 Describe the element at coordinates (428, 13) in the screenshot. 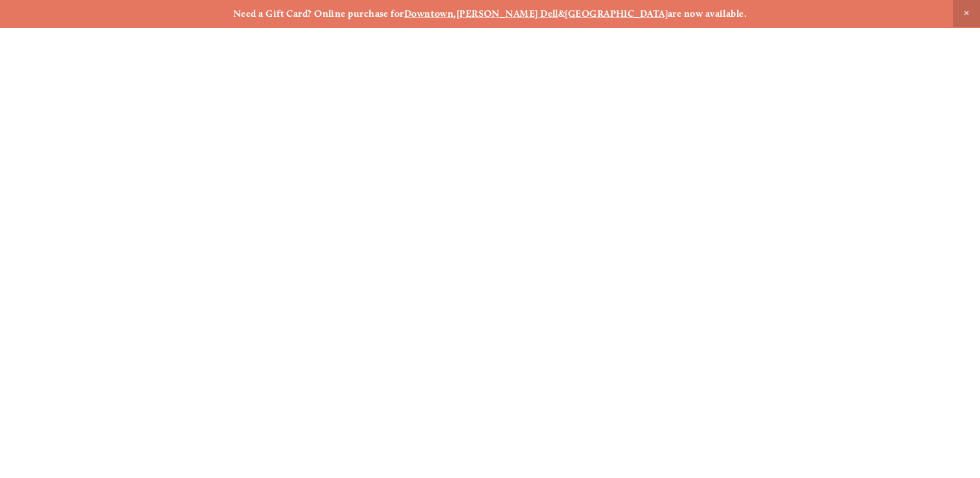

I see `strong: Downtown` at that location.